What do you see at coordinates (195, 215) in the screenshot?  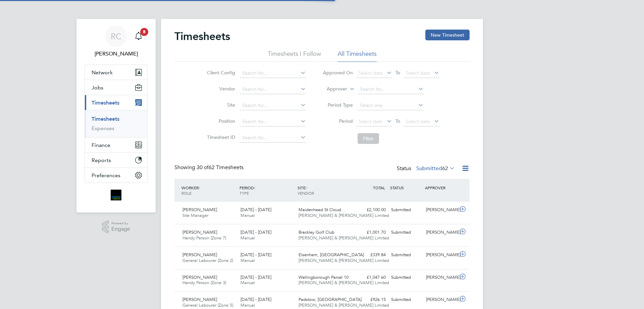 I see `span: Site Manager` at bounding box center [195, 215].